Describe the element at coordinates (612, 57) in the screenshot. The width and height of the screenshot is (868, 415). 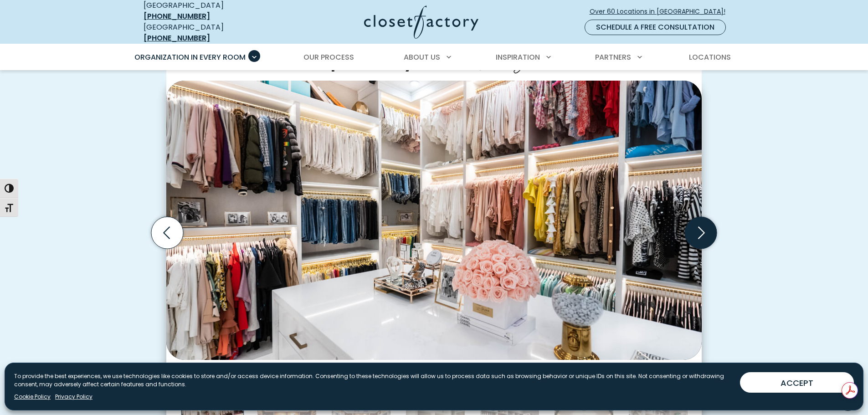
I see `span: Partners` at that location.